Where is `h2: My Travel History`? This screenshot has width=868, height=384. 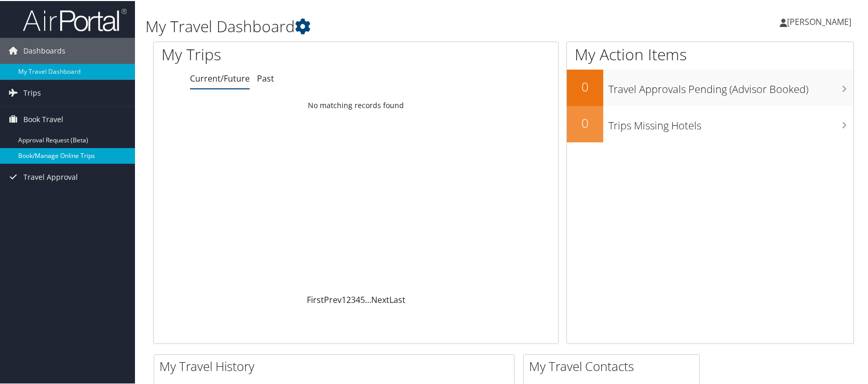 h2: My Travel History is located at coordinates (337, 365).